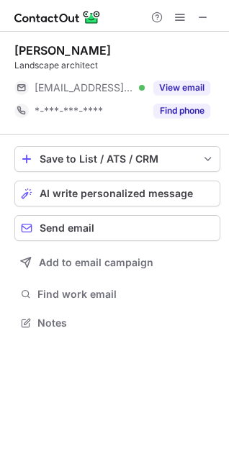 Image resolution: width=229 pixels, height=459 pixels. Describe the element at coordinates (58, 17) in the screenshot. I see `img: ContactOut v5.3.10` at that location.